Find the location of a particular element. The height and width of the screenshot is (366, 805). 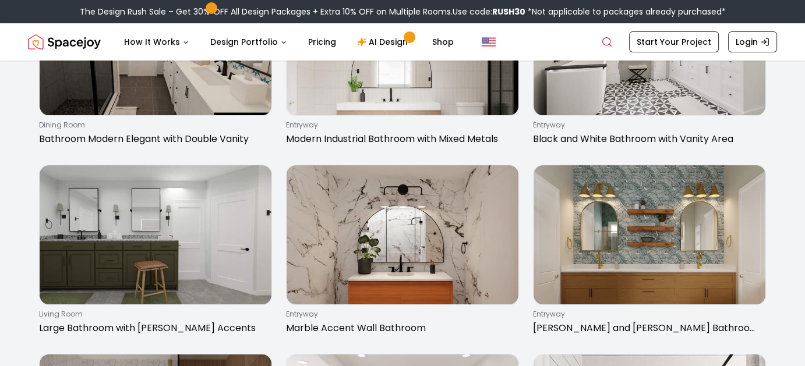

img: Jack and Jill Bathroom with Brass Accents is located at coordinates (649, 235).